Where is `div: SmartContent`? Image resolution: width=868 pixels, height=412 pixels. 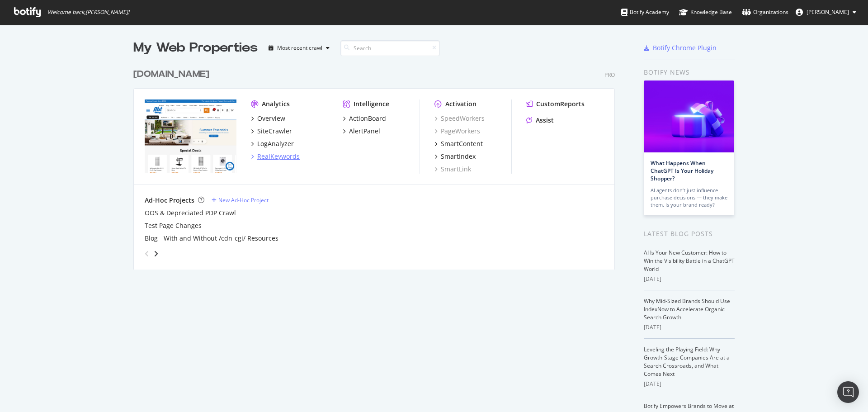
div: SmartContent is located at coordinates (462, 144).